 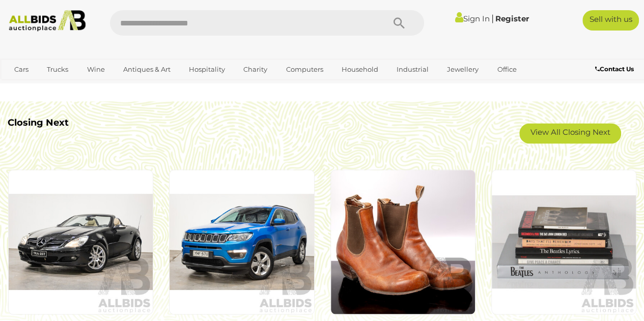 What do you see at coordinates (24, 86) in the screenshot?
I see `a: Sports` at bounding box center [24, 86].